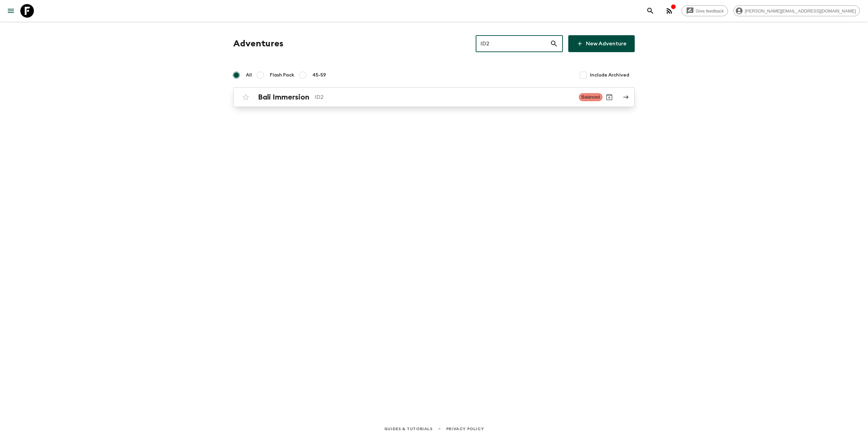  I want to click on h2: Bali Immersion, so click(283, 97).